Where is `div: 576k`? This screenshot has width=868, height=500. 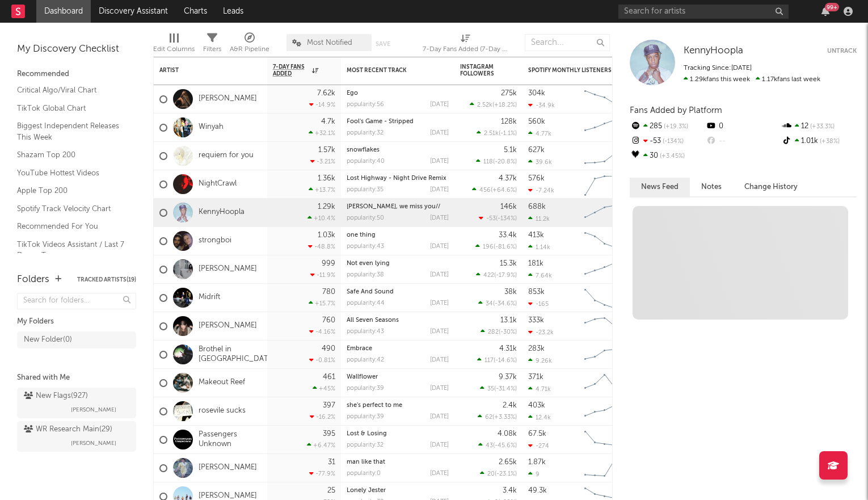
div: 576k is located at coordinates (536, 178).